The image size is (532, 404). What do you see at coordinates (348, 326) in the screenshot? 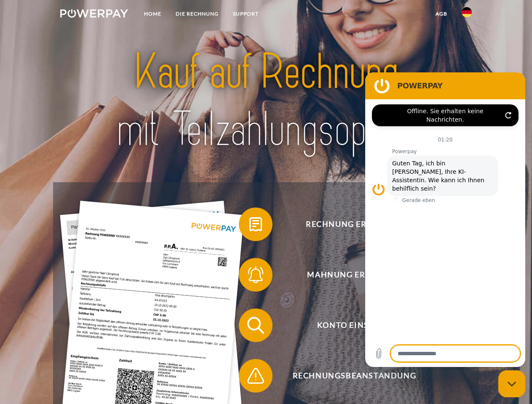
I see `button: Konto einsehen` at bounding box center [348, 326].